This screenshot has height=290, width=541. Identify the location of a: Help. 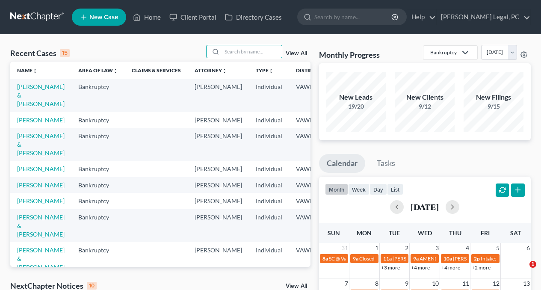
(421, 17).